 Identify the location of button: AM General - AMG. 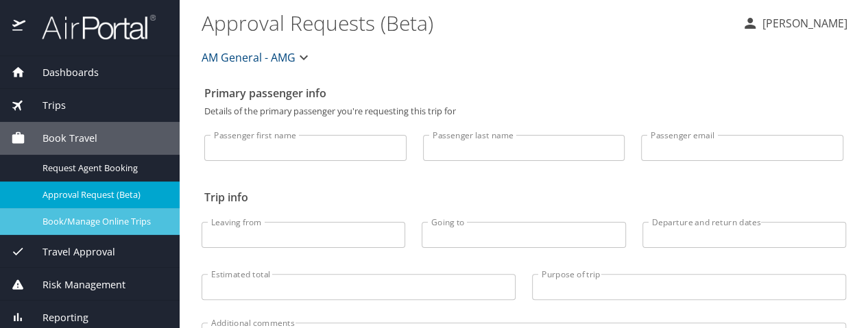
(257, 57).